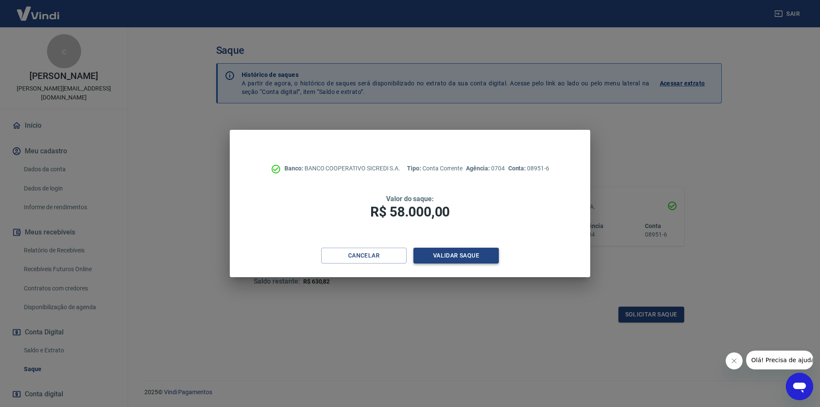 The image size is (820, 407). I want to click on span: Tipo:, so click(415, 168).